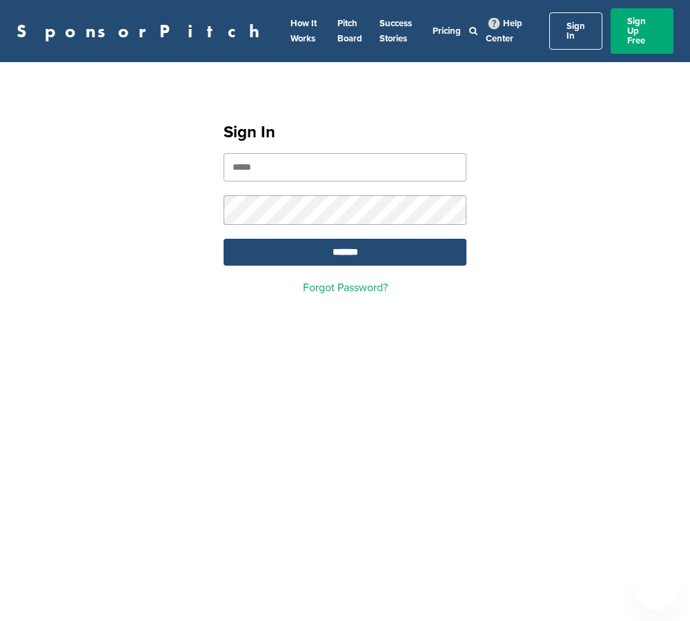 The image size is (690, 621). What do you see at coordinates (345, 133) in the screenshot?
I see `h1: Sign In` at bounding box center [345, 133].